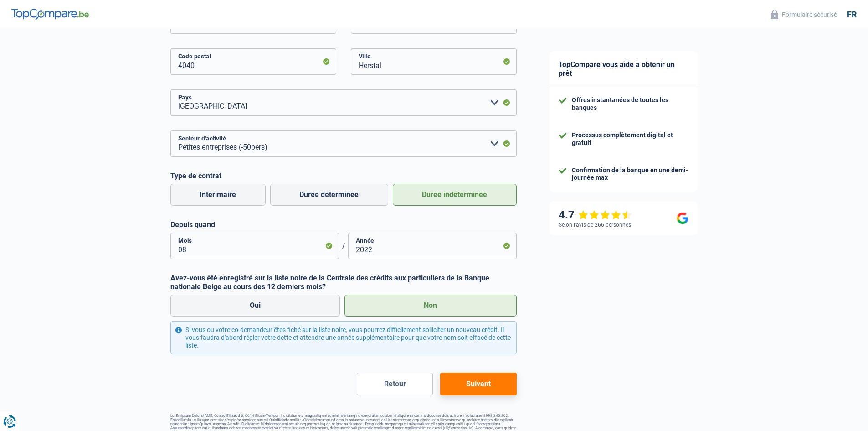 The image size is (868, 431). What do you see at coordinates (394, 384) in the screenshot?
I see `button: Retour` at bounding box center [394, 384].